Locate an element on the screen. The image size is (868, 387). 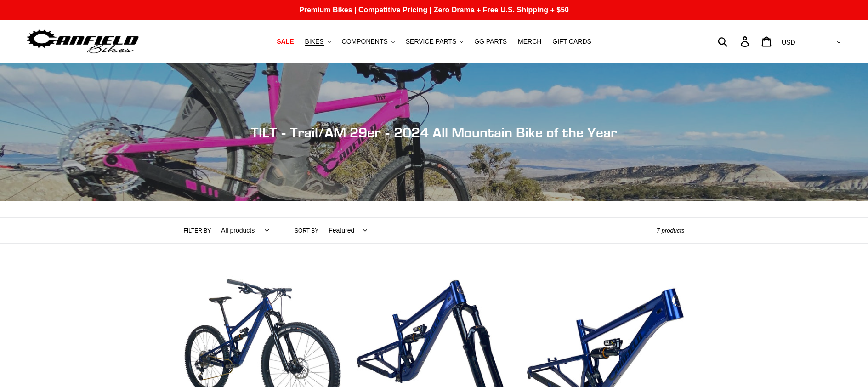
span: 7 products is located at coordinates (671, 230).